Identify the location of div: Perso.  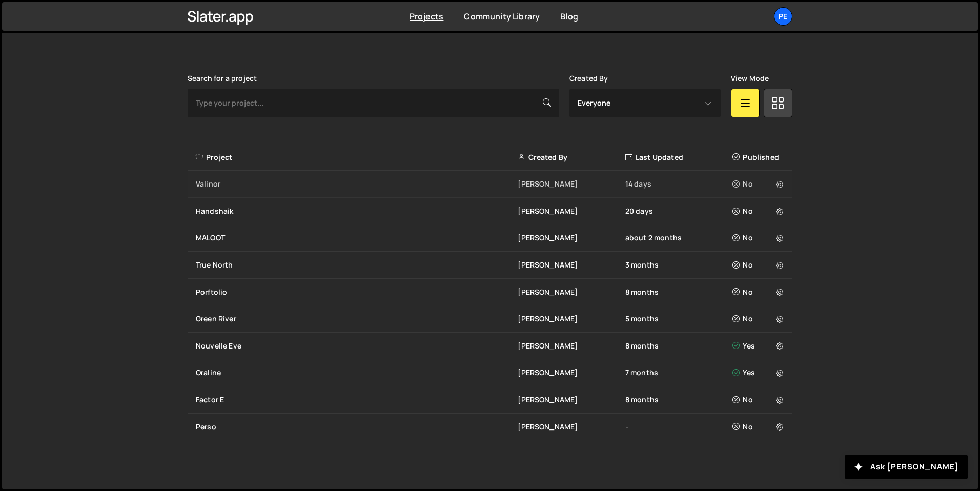
(357, 427).